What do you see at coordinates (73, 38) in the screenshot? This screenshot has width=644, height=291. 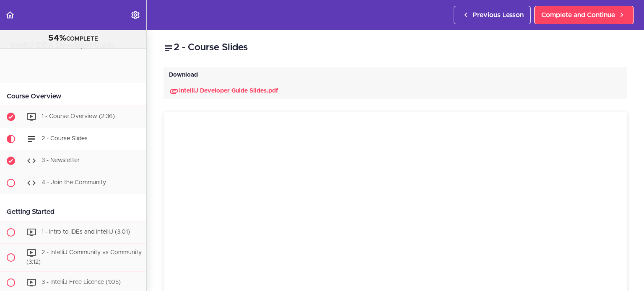 I see `div: COMPLETE` at bounding box center [73, 38].